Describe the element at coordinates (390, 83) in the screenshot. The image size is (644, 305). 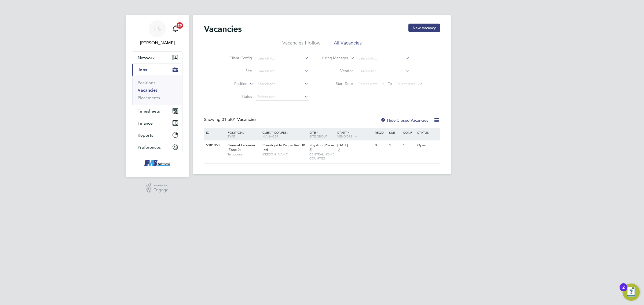
I see `span: To` at that location.